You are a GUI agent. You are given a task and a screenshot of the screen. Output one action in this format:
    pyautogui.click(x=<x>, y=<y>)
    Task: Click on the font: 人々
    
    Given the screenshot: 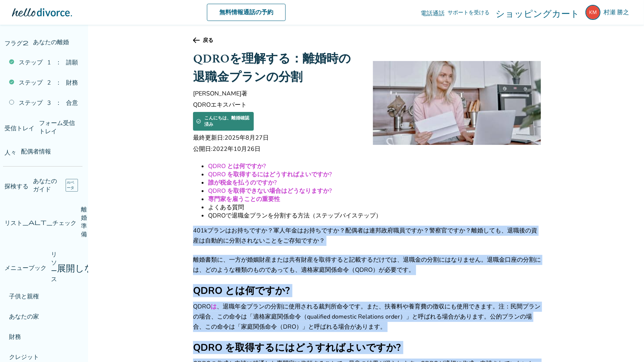 What is the action you would take?
    pyautogui.click(x=10, y=152)
    